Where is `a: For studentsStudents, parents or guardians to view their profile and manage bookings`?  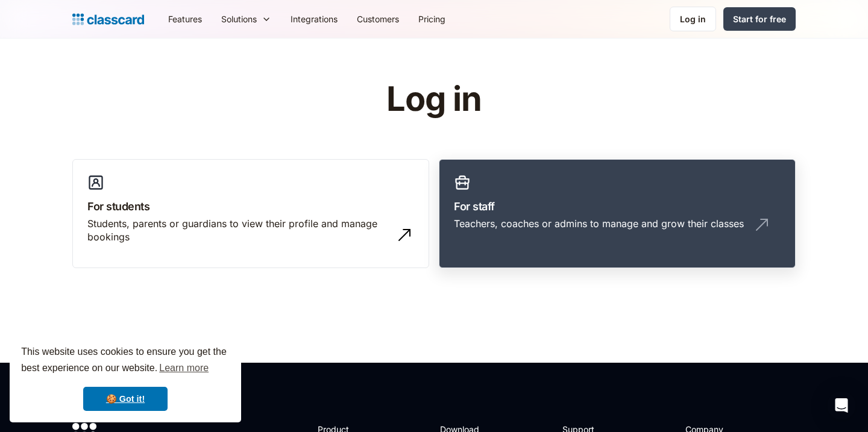
a: For studentsStudents, parents or guardians to view their profile and manage bookings is located at coordinates (251, 214).